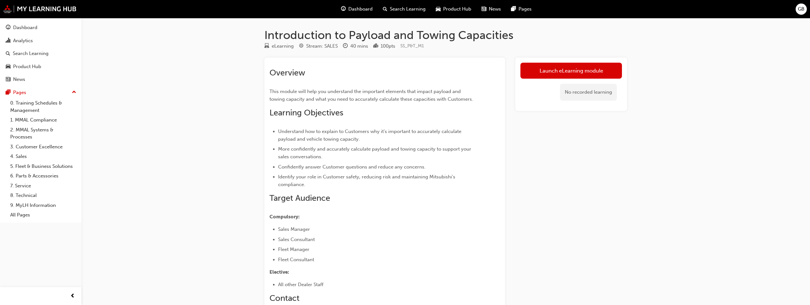 This screenshot has height=305, width=810. What do you see at coordinates (41, 53) in the screenshot?
I see `button: DashboardAnalyticsSearch LearningProduct HubNews` at bounding box center [41, 53].